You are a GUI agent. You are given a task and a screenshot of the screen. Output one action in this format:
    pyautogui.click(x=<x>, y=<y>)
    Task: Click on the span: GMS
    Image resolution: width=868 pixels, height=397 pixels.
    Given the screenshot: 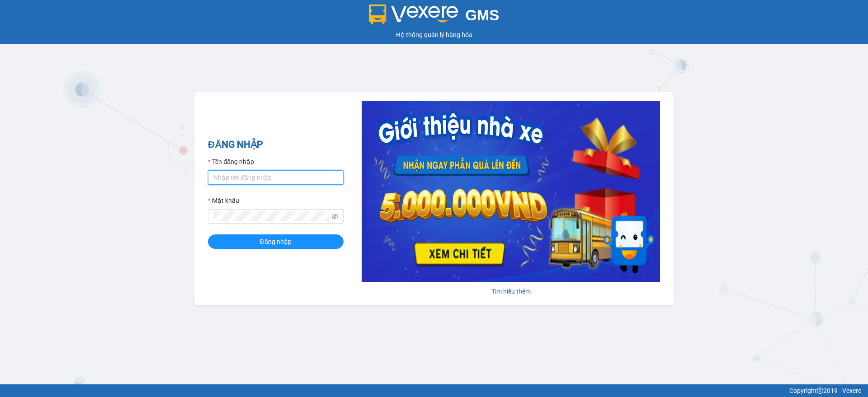 What is the action you would take?
    pyautogui.click(x=482, y=15)
    